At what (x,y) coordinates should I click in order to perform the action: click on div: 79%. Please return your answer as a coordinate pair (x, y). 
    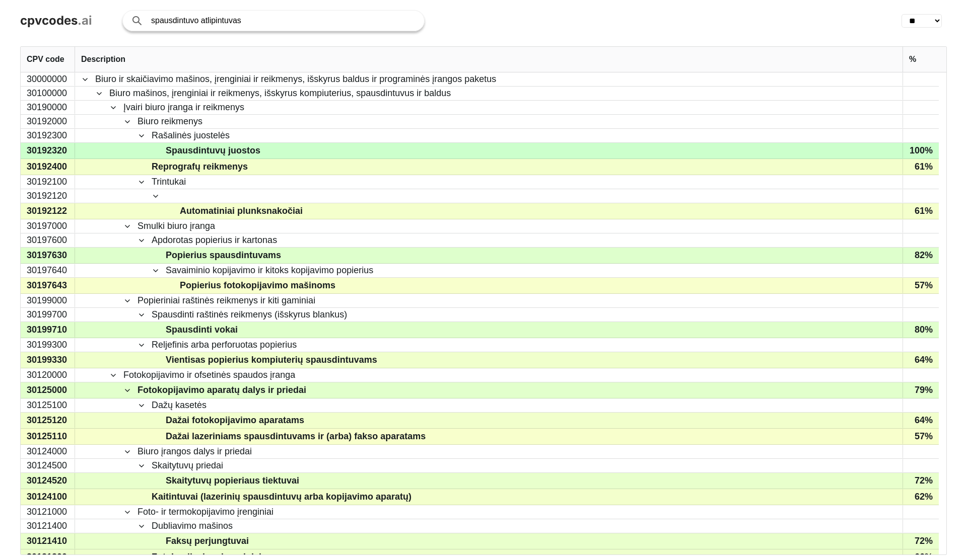
    Looking at the image, I should click on (921, 390).